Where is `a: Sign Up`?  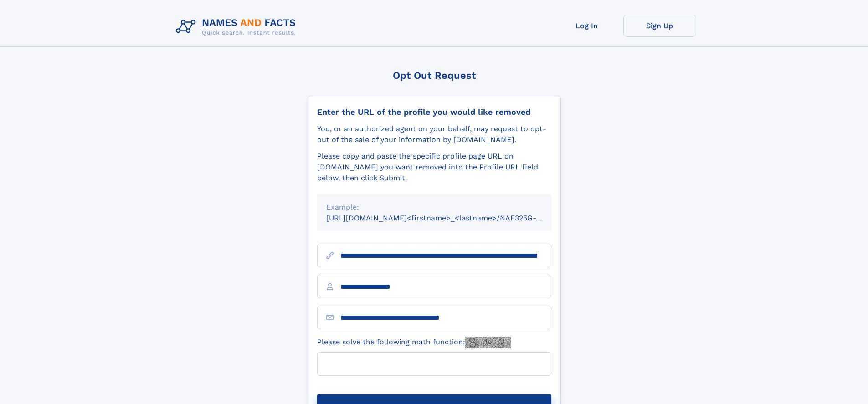 a: Sign Up is located at coordinates (660, 26).